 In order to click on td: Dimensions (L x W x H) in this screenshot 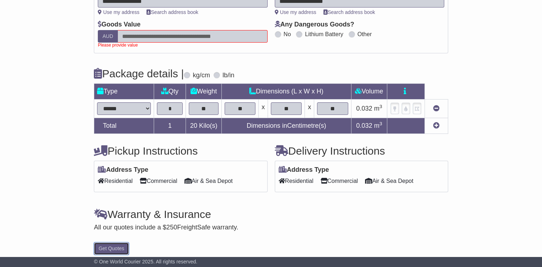, I will do `click(286, 91)`.